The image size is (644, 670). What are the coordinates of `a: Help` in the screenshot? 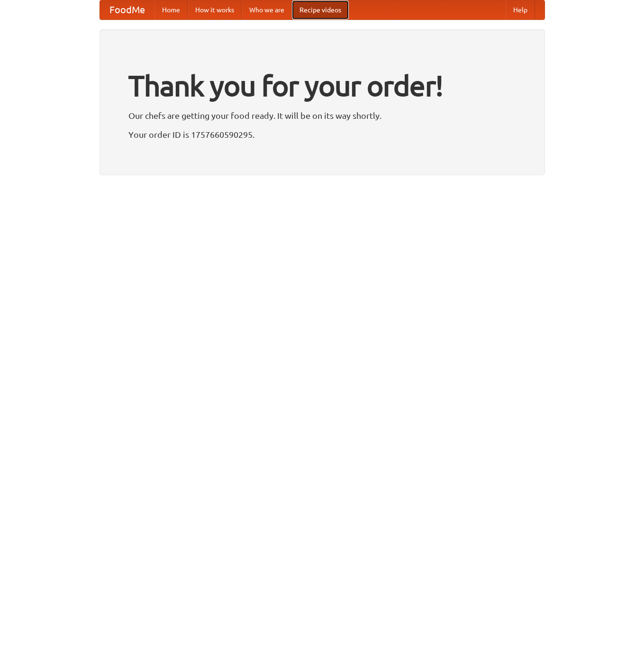 It's located at (520, 10).